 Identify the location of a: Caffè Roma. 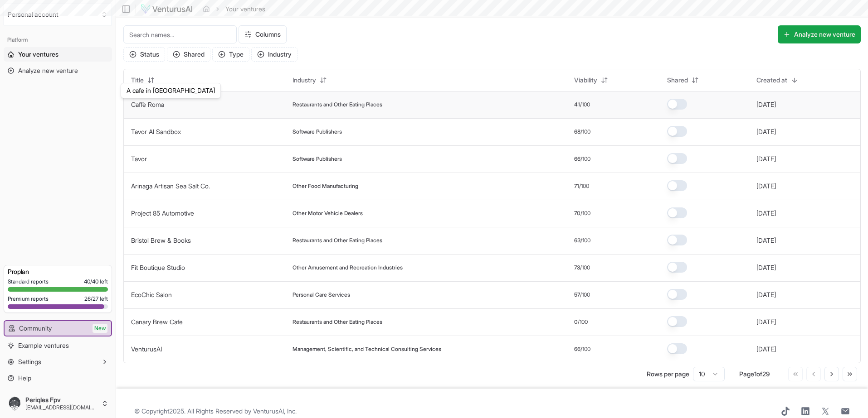
(147, 104).